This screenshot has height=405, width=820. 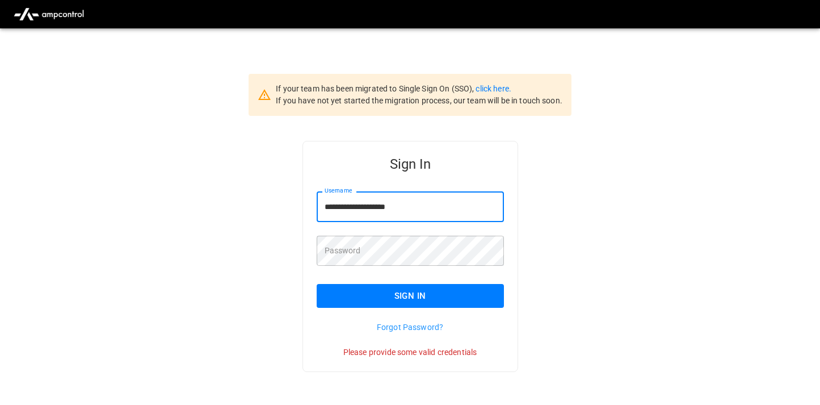 What do you see at coordinates (338, 191) in the screenshot?
I see `label: Username` at bounding box center [338, 191].